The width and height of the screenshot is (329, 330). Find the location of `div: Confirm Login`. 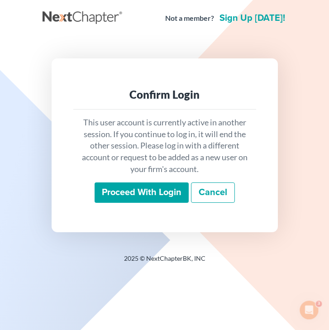

div: Confirm Login is located at coordinates (165, 95).